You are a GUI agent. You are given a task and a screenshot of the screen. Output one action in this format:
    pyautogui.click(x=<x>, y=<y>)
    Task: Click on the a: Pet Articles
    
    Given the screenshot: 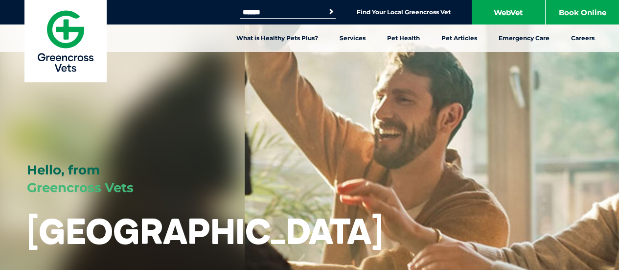 What is the action you would take?
    pyautogui.click(x=459, y=38)
    